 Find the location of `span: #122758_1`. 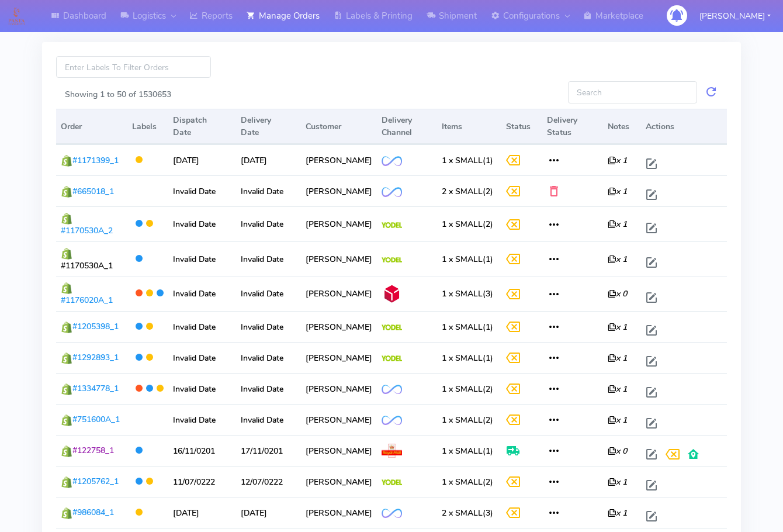

span: #122758_1 is located at coordinates (93, 450).